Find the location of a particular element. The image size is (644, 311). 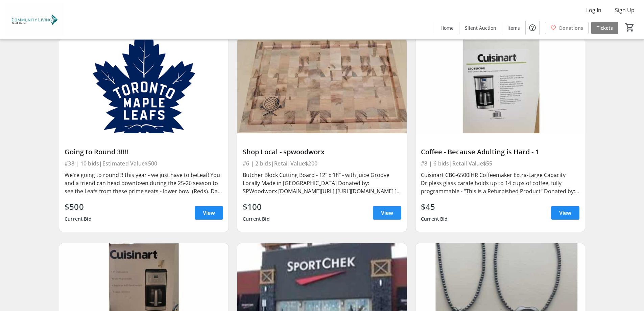

div: $100 is located at coordinates (256, 207).